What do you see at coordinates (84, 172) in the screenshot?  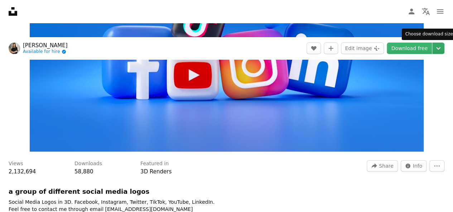 I see `span: 58,880` at bounding box center [84, 172].